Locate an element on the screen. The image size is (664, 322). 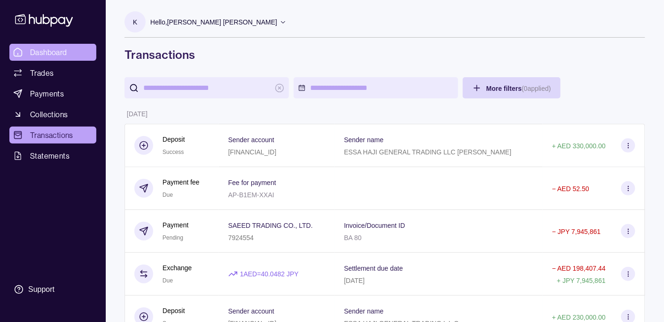
p: − JPY 7,945,861 is located at coordinates (577, 231).